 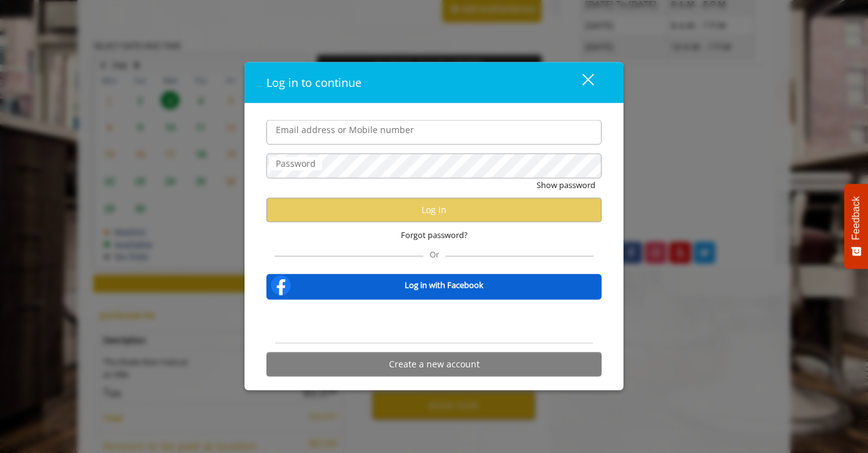 What do you see at coordinates (580, 83) in the screenshot?
I see `div: close dialog` at bounding box center [580, 83].